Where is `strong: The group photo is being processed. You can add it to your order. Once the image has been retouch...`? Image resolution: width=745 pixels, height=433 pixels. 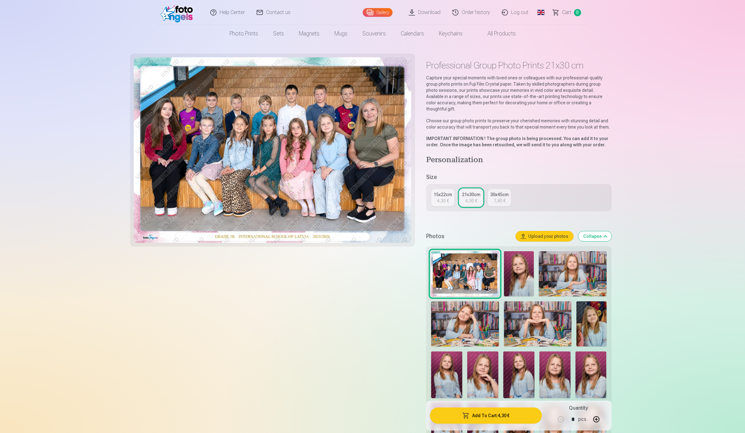 strong: The group photo is being processed. You can add it to your order. Once the image has been retouch... is located at coordinates (517, 142).